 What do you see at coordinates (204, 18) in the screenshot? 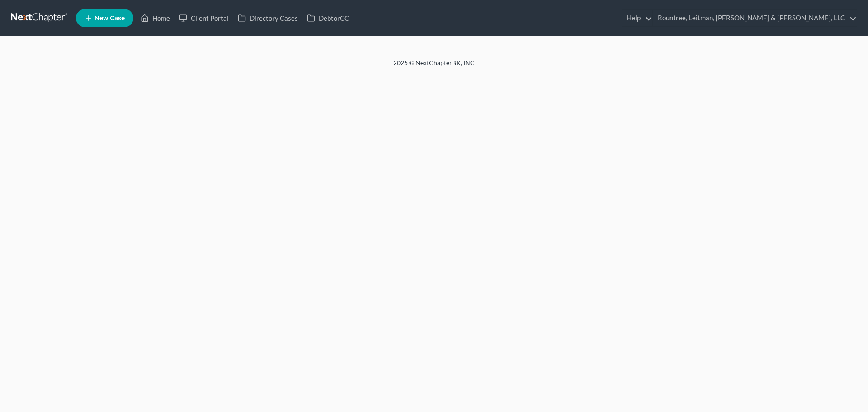
I see `a: Client Portal` at bounding box center [204, 18].